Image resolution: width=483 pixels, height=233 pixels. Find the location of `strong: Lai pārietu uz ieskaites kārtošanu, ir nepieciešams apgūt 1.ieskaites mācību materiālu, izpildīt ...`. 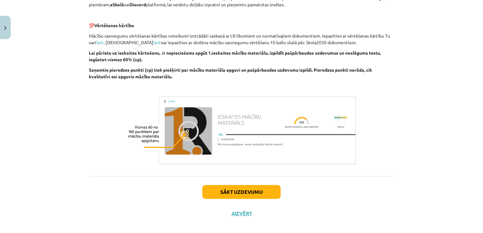

strong: Lai pārietu uz ieskaites kārtošanu, ir nepieciešams apgūt 1.ieskaites mācību materiālu, izpildīt ... is located at coordinates (235, 56).